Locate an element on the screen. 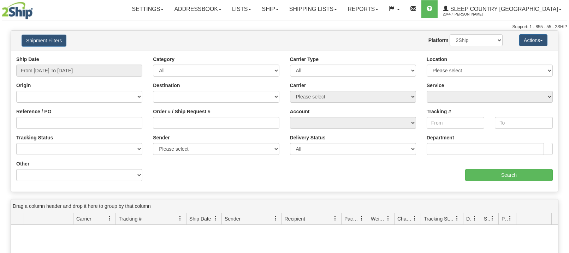 The width and height of the screenshot is (569, 253). a: Ship Date filter column settings is located at coordinates (216, 219).